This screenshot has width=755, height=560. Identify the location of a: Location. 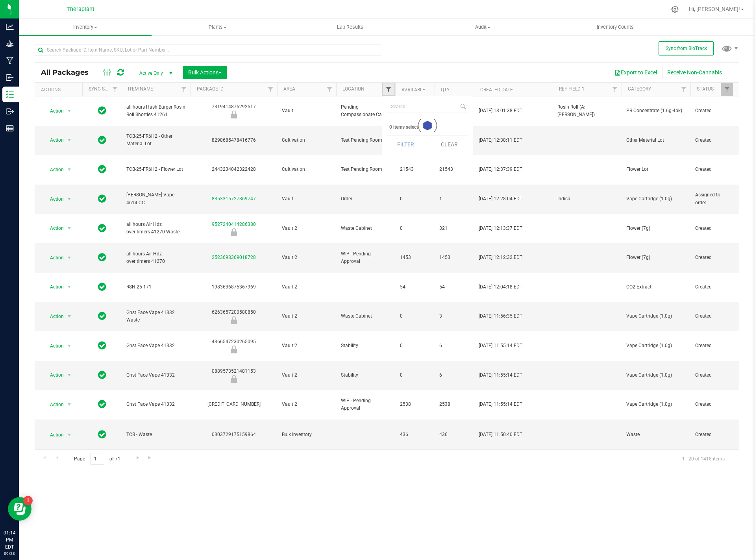
(353, 89).